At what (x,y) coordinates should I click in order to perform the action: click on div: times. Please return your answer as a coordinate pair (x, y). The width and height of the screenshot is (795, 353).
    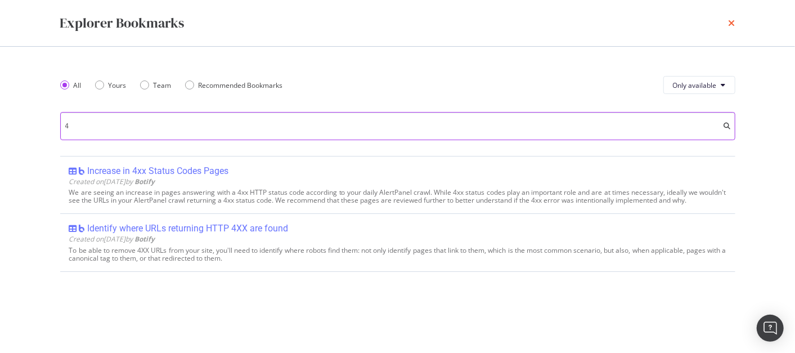
    Looking at the image, I should click on (732, 23).